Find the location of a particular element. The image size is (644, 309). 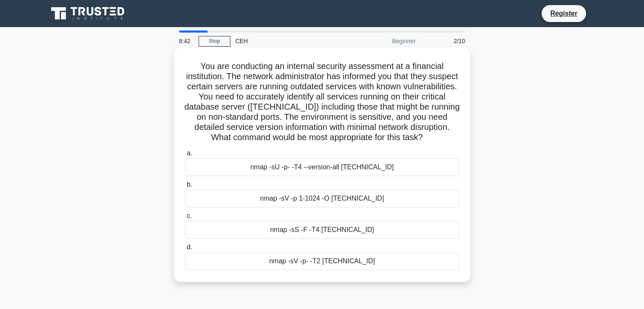

div: 8:42 is located at coordinates (186, 41).